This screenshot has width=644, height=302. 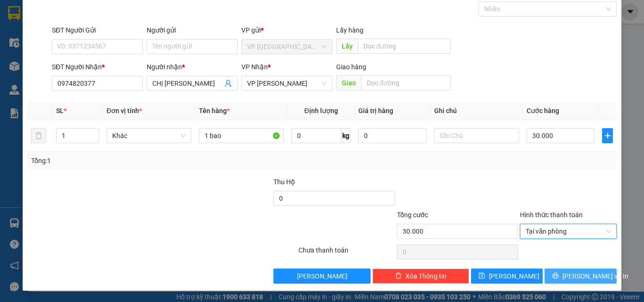 I want to click on span: environment, so click(x=8, y=66).